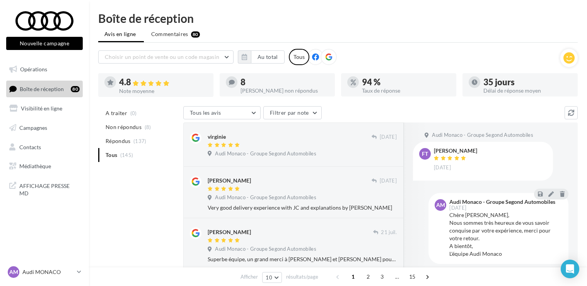 The image size is (587, 286). What do you see at coordinates (382, 276) in the screenshot?
I see `span: 3` at bounding box center [382, 276].